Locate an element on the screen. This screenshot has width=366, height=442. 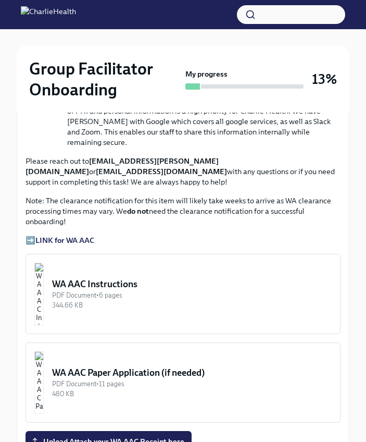
div: 344.66 KB is located at coordinates (192, 305).